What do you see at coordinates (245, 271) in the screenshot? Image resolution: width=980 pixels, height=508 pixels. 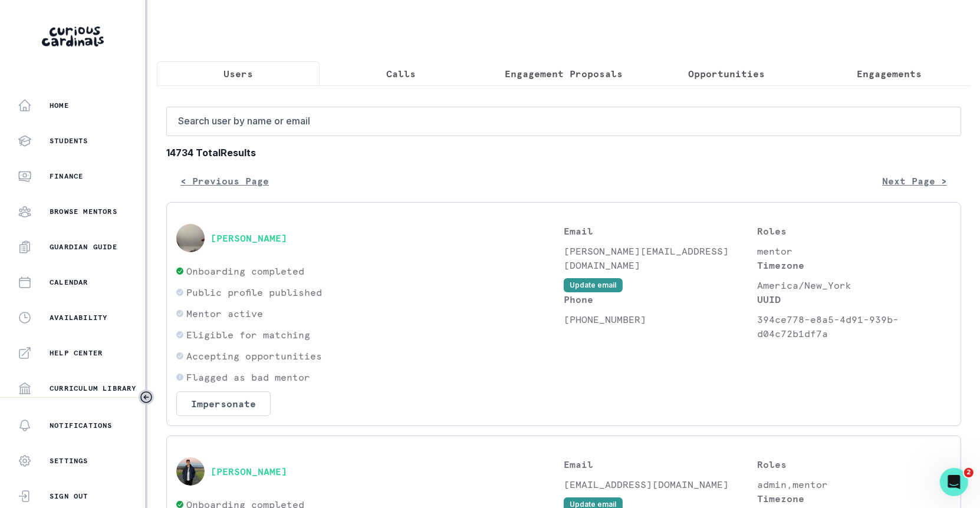 I see `p: Onboarding completed` at bounding box center [245, 271].